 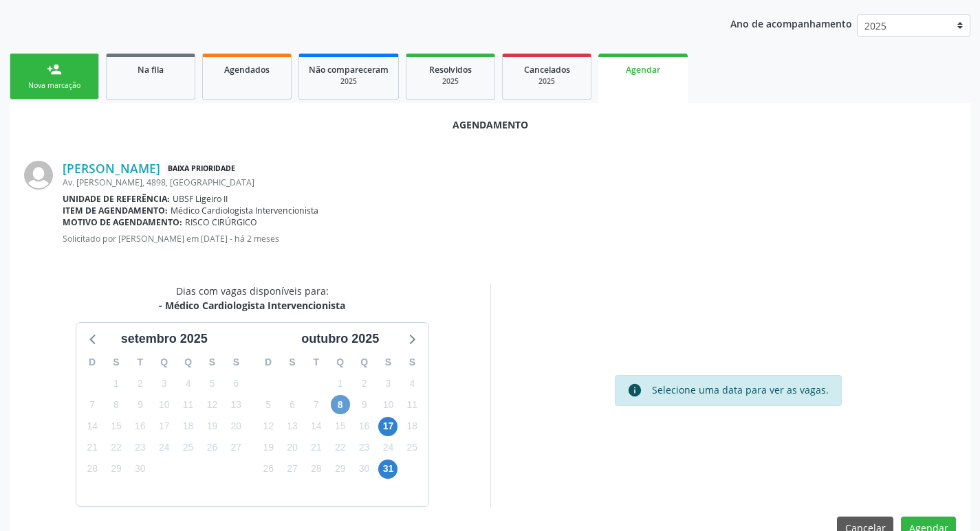 What do you see at coordinates (316, 470) in the screenshot?
I see `span: terça-feira, 28 de outubro de 2025` at bounding box center [316, 470].